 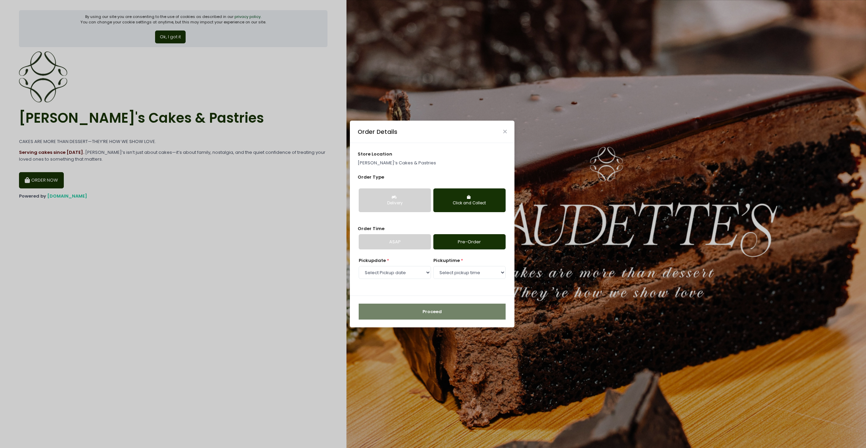 I want to click on div: Delivery, so click(x=394, y=204).